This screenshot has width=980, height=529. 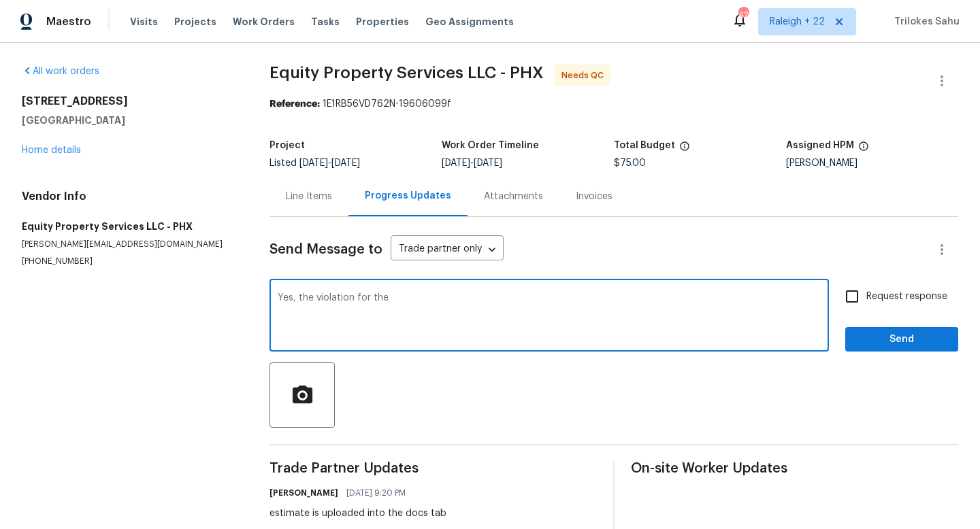 What do you see at coordinates (645, 146) in the screenshot?
I see `h5: Total Budget` at bounding box center [645, 146].